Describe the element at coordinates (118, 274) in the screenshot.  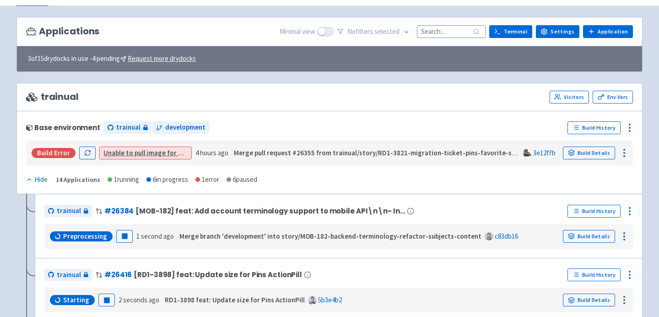
I see `a: #26416` at that location.